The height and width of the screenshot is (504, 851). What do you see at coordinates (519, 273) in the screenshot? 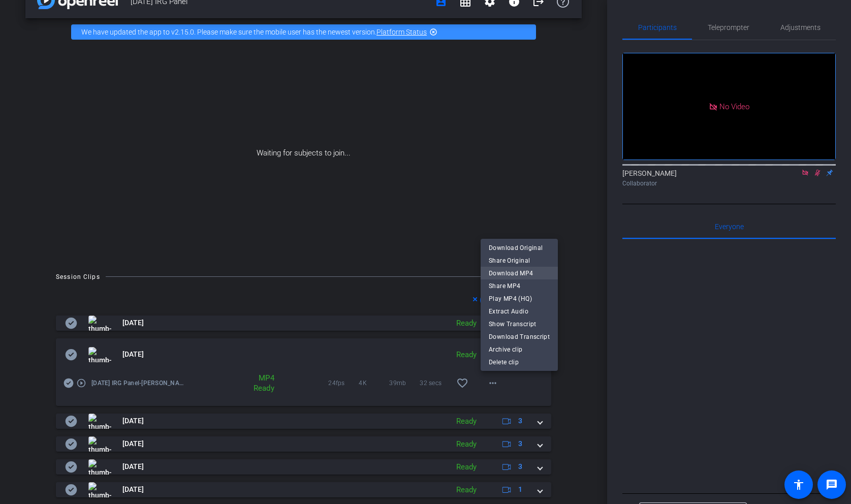
I see `span: Download MP4` at bounding box center [519, 273].